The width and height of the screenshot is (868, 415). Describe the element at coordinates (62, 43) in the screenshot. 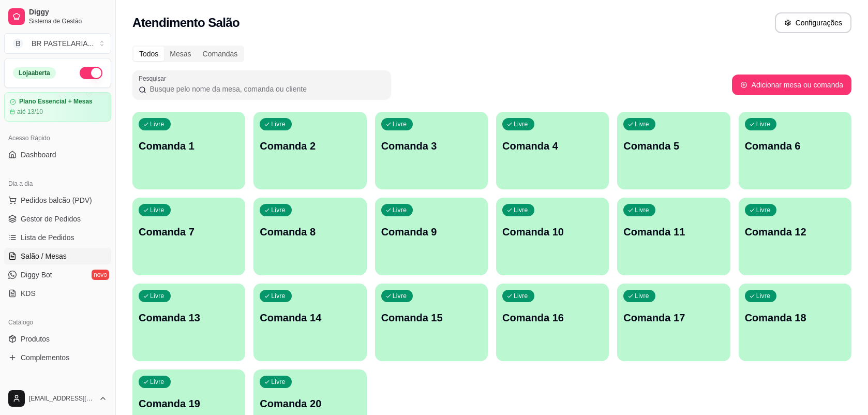

I see `div: BR PASTELARIA ...` at that location.